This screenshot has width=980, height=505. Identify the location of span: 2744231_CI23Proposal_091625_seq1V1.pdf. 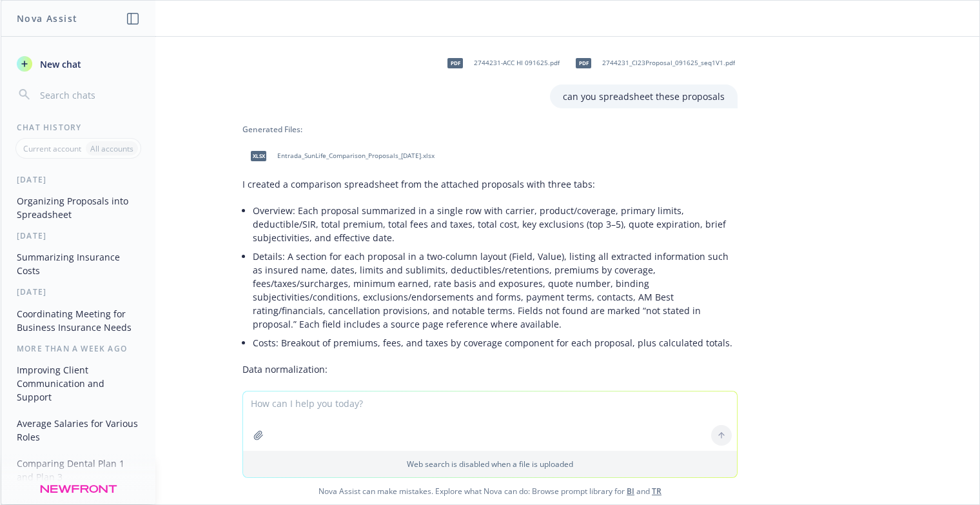
(668, 63).